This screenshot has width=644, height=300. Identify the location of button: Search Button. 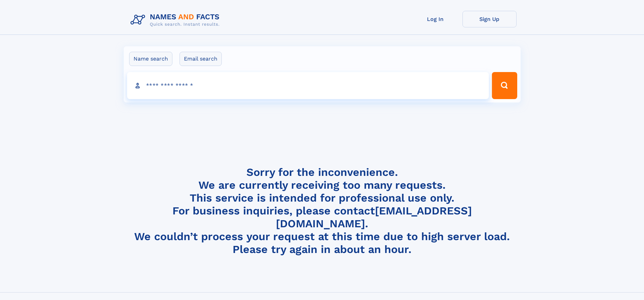
(504, 86).